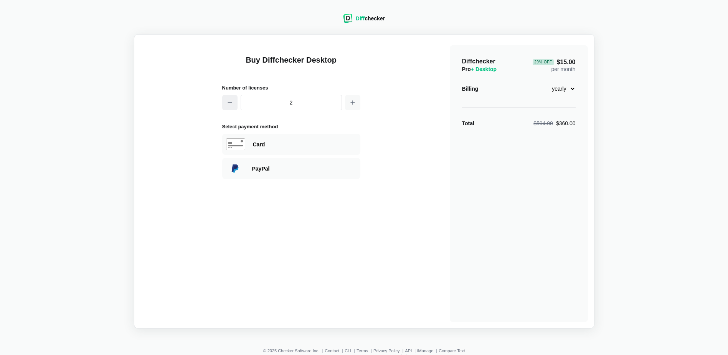 Image resolution: width=728 pixels, height=355 pixels. Describe the element at coordinates (470, 89) in the screenshot. I see `div: Billing` at that location.